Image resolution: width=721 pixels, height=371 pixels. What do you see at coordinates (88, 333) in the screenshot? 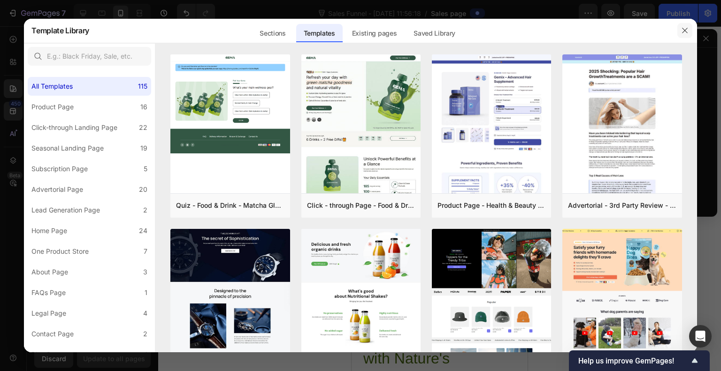
I see `h2: Elevate Your Health with Nature's Essentials` at bounding box center [88, 333].